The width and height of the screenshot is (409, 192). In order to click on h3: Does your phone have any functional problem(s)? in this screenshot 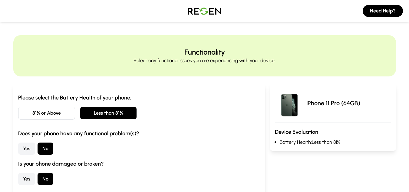, I will do `click(139, 133)`.